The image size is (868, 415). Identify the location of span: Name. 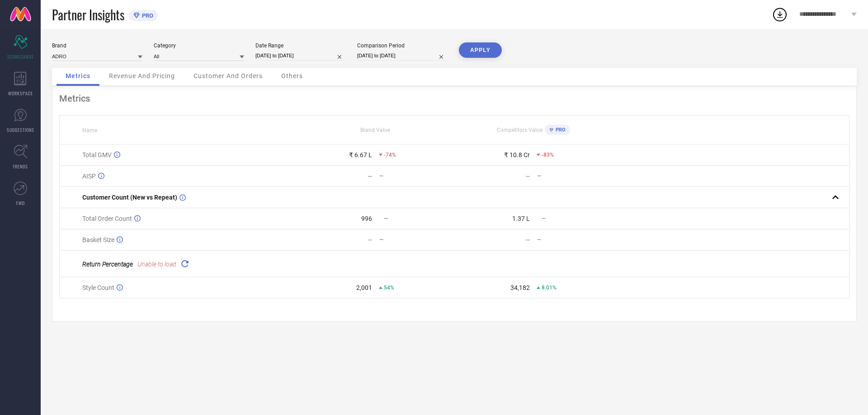
(90, 130).